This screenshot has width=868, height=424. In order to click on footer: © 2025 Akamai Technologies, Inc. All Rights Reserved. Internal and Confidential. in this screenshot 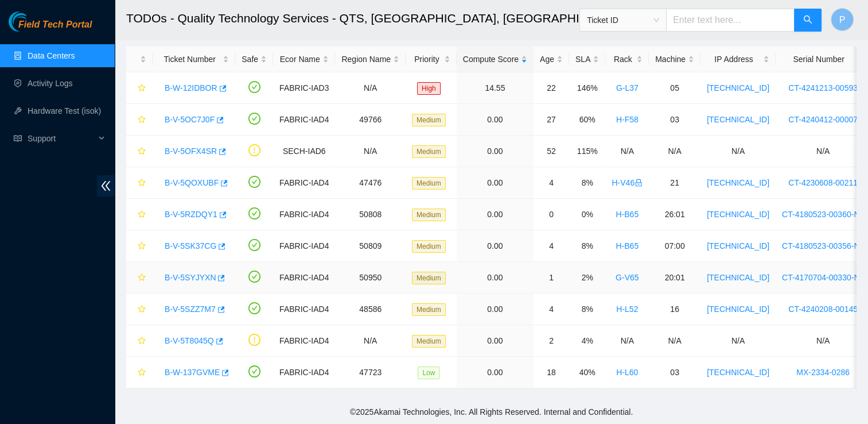, I will do `click(491, 412)`.